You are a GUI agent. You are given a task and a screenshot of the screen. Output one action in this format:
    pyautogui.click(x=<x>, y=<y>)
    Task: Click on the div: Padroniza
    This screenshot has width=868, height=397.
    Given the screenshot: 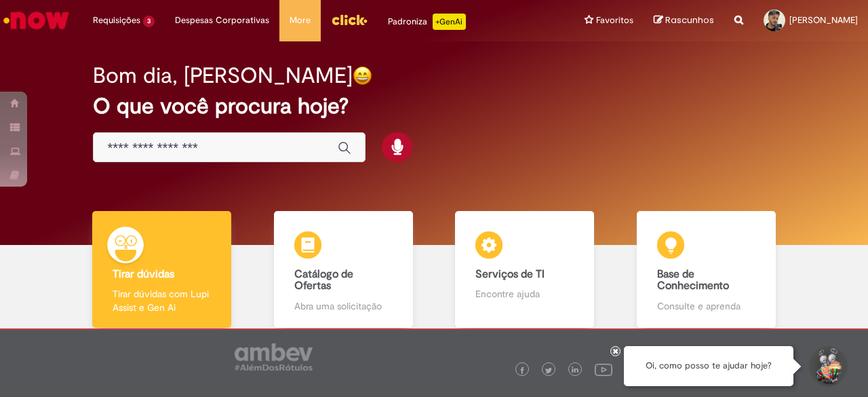 What is the action you would take?
    pyautogui.click(x=426, y=22)
    